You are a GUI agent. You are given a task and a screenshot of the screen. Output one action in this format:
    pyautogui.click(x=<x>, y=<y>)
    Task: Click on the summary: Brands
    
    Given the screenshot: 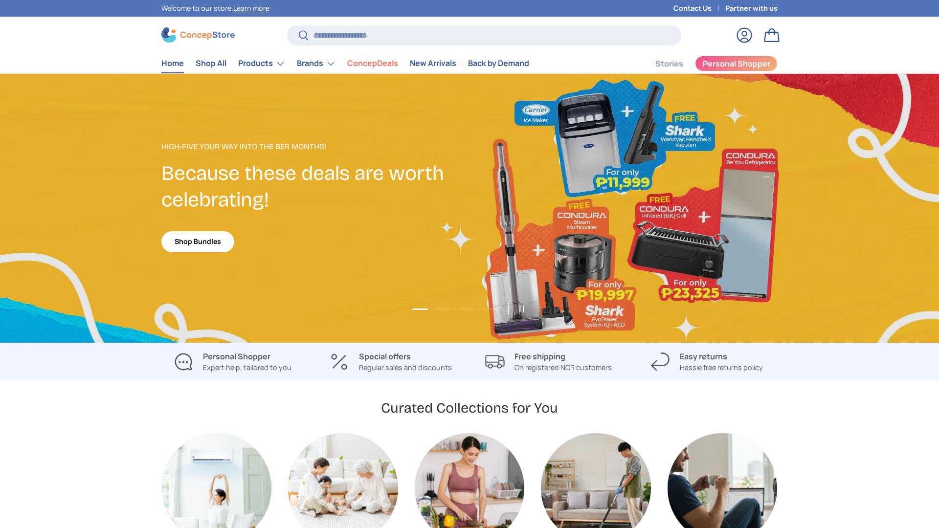 What is the action you would take?
    pyautogui.click(x=316, y=64)
    